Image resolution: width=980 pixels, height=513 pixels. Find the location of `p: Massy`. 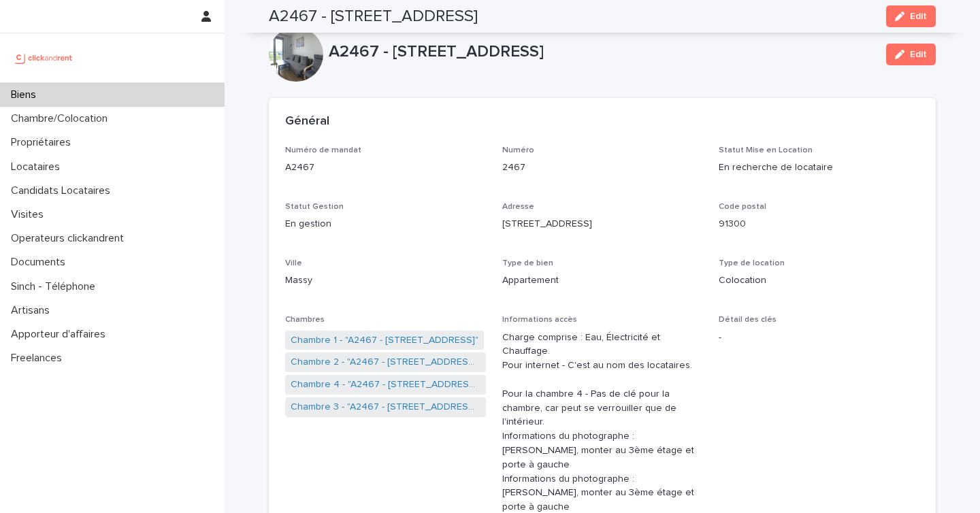

p: Massy is located at coordinates (385, 280).